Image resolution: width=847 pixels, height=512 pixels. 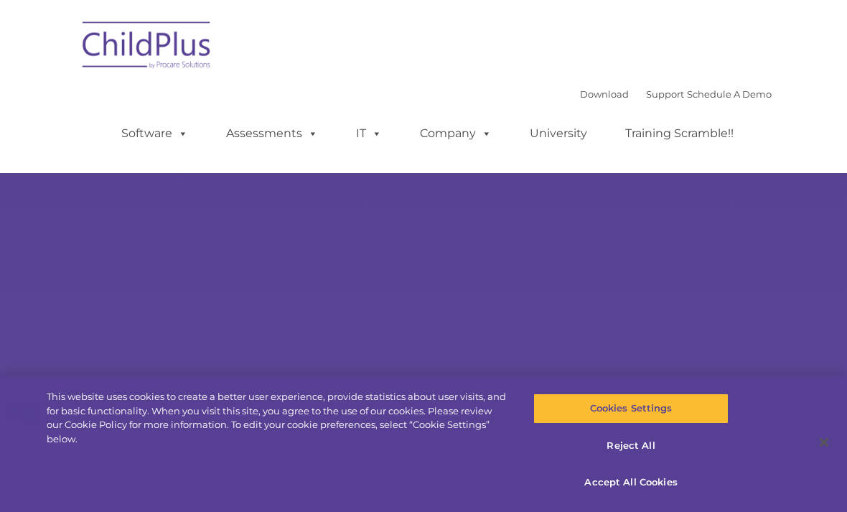 What do you see at coordinates (679, 133) in the screenshot?
I see `a: Training Scramble!!` at bounding box center [679, 133].